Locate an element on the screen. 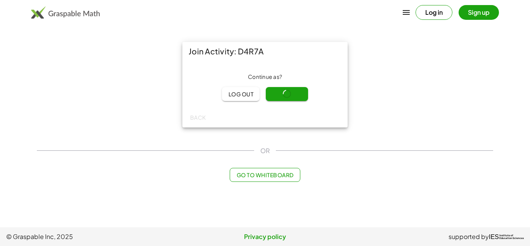 The width and height of the screenshot is (530, 246). span: © Graspable Inc, 2025 is located at coordinates (92, 236).